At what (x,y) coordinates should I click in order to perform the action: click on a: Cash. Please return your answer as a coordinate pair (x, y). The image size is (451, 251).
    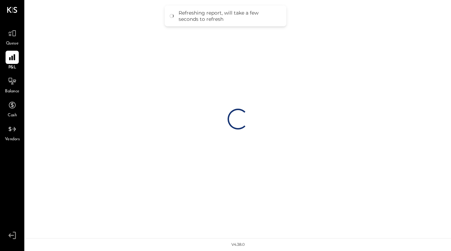
    Looking at the image, I should click on (12, 109).